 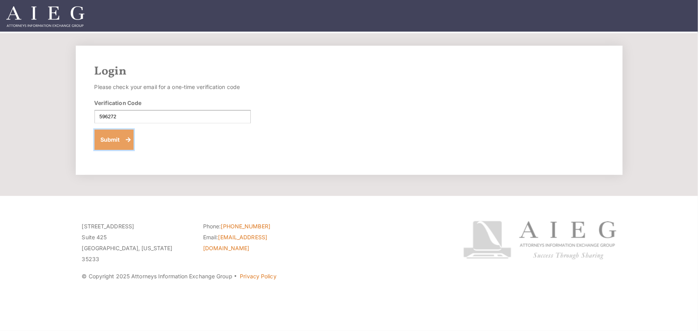 What do you see at coordinates (173, 87) in the screenshot?
I see `p: Please check your email for a one-time verification code` at bounding box center [173, 87].